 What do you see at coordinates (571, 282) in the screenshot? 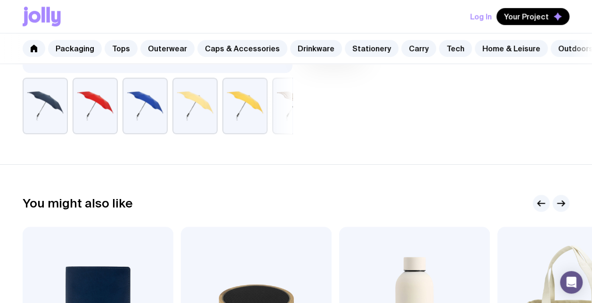
I see `div: Open Intercom Messenger` at bounding box center [571, 282].